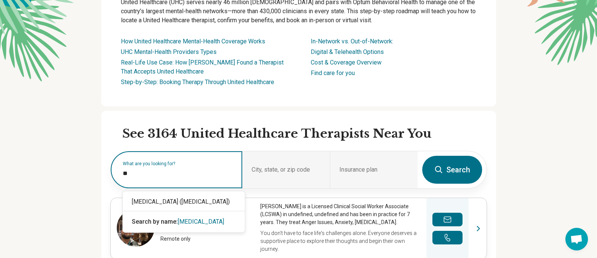 The height and width of the screenshot is (258, 597). What do you see at coordinates (452, 170) in the screenshot?
I see `button: Search` at bounding box center [452, 170].